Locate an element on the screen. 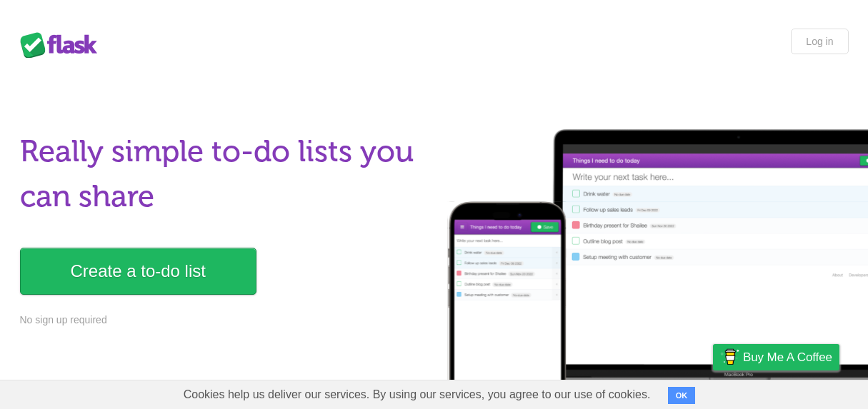 This screenshot has height=409, width=868. div: Flask Lists is located at coordinates (63, 45).